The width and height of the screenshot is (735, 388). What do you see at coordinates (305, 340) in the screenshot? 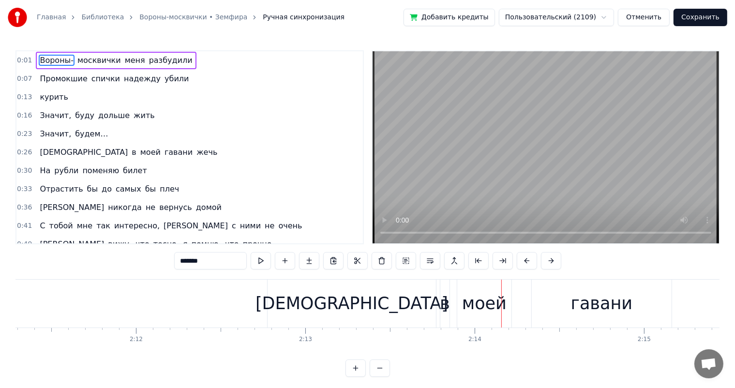
I see `div: 2:13` at bounding box center [305, 340].